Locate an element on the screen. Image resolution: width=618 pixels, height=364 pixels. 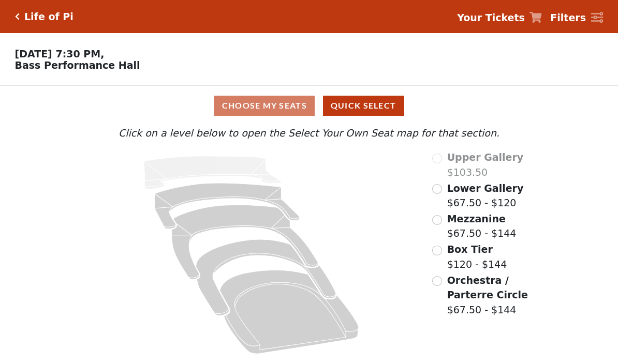
a: Filters is located at coordinates (577, 18).